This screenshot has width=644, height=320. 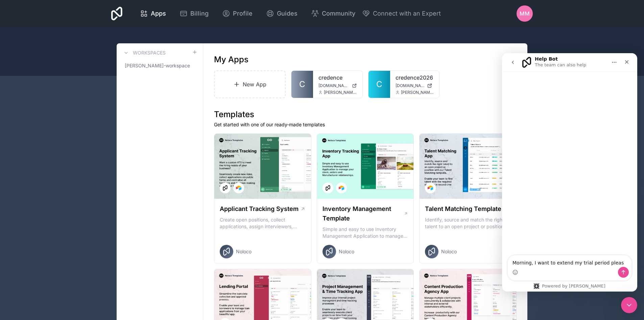 What do you see at coordinates (10, 9) in the screenshot?
I see `button: go back` at bounding box center [10, 9].